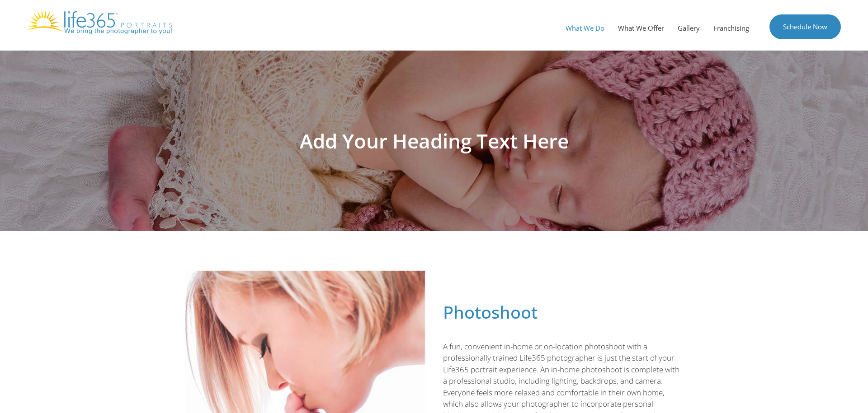  What do you see at coordinates (805, 27) in the screenshot?
I see `a: Schedule Now` at bounding box center [805, 27].